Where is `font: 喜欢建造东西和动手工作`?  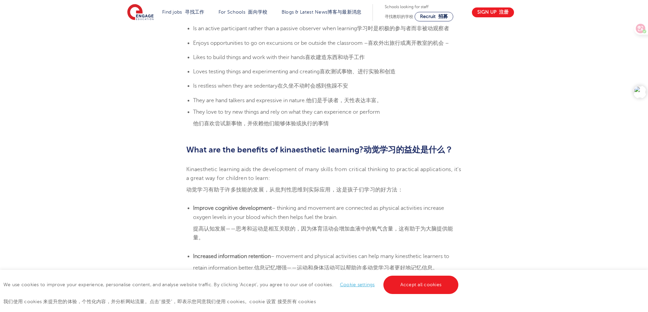
font: 喜欢建造东西和动手工作 is located at coordinates (335, 57).